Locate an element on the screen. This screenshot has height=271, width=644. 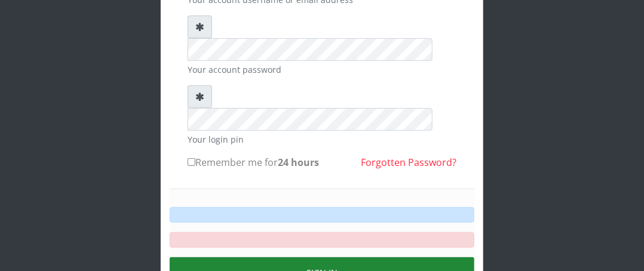
small: Your login pin is located at coordinates (322, 139).